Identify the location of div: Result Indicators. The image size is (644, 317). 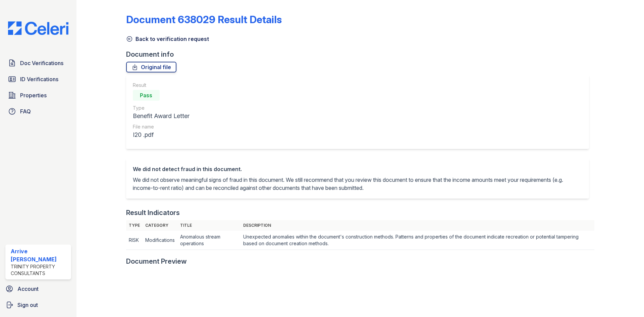
(153, 213).